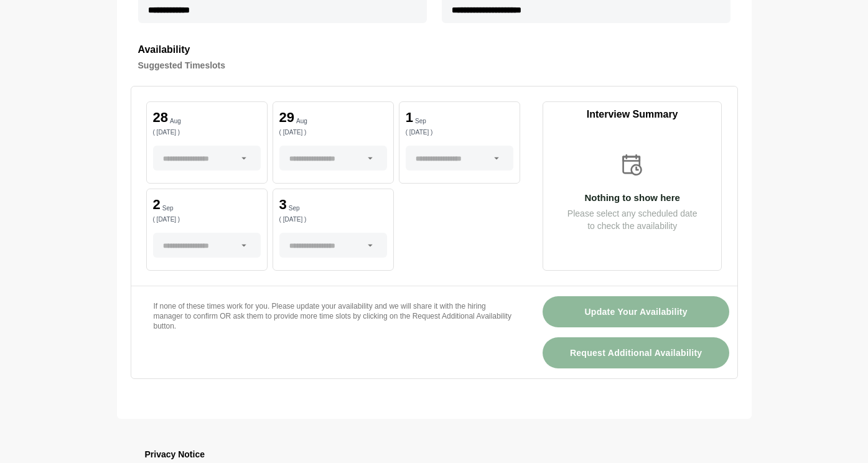 The height and width of the screenshot is (463, 868). Describe the element at coordinates (160, 117) in the screenshot. I see `p: 28` at that location.